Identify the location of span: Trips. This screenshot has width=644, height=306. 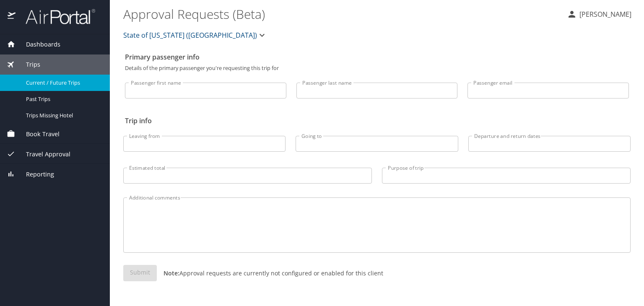
(27, 64).